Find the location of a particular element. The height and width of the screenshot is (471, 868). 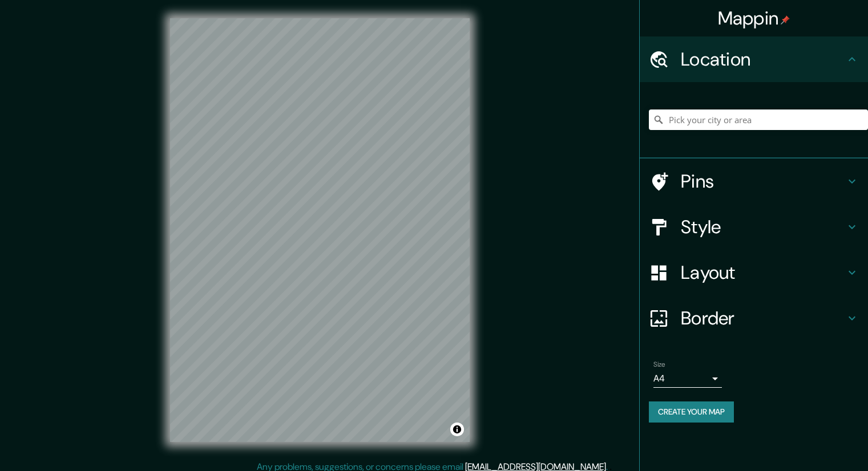

h4: Location is located at coordinates (763, 59).